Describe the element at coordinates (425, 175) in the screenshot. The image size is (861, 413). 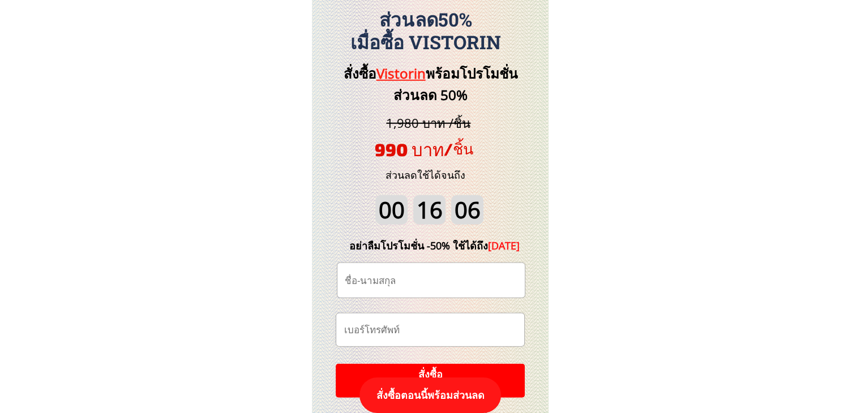
I see `h3: ส่วนลดใช้ได้จนถึง` at that location.